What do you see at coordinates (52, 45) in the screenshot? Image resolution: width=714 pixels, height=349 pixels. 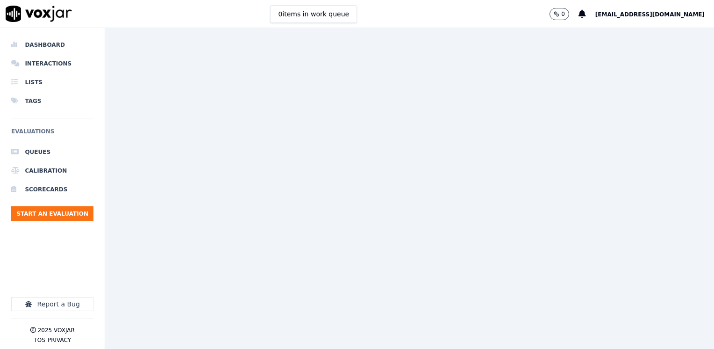 I see `a: Dashboard` at bounding box center [52, 45].